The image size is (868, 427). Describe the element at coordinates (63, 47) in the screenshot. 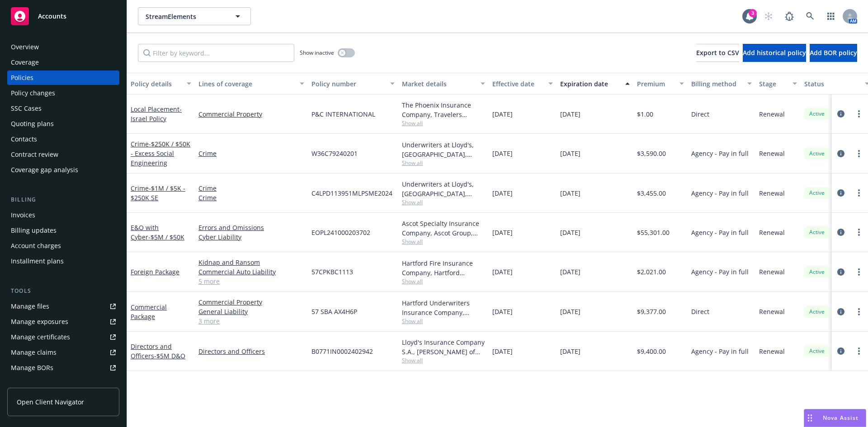

I see `a: Overview` at that location.